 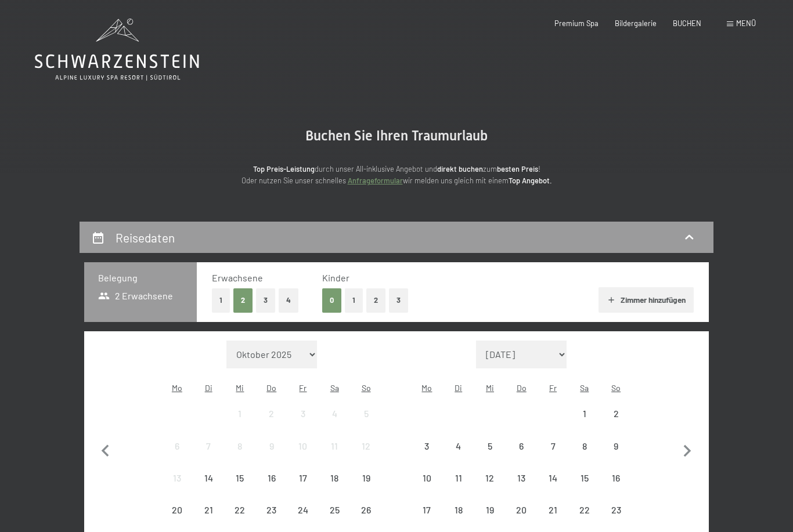 I want to click on div: Wed Oct 22 2025, so click(x=240, y=510).